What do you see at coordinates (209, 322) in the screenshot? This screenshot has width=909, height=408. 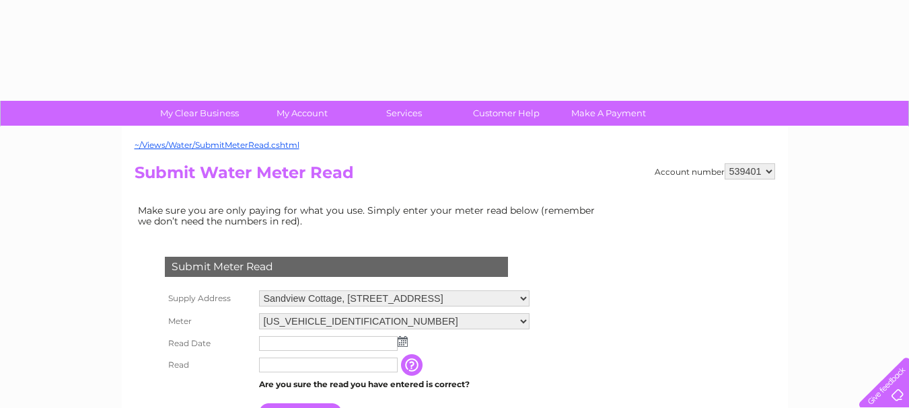 I see `th: Meter` at bounding box center [209, 322].